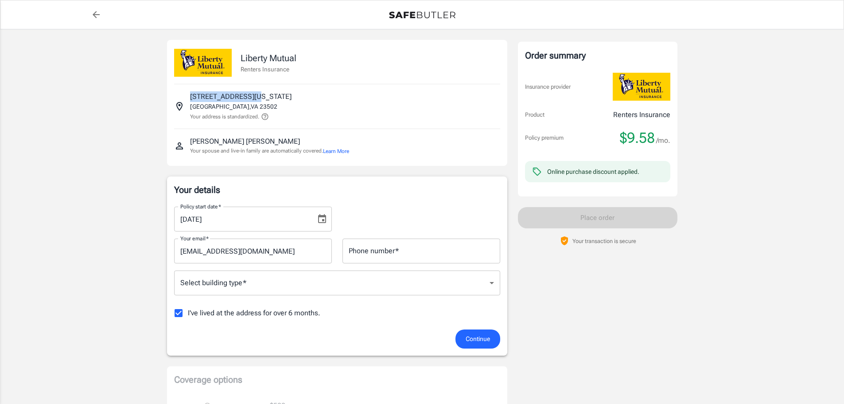 The height and width of the screenshot is (404, 844). What do you see at coordinates (604, 241) in the screenshot?
I see `p: Your transaction is secure` at bounding box center [604, 241].